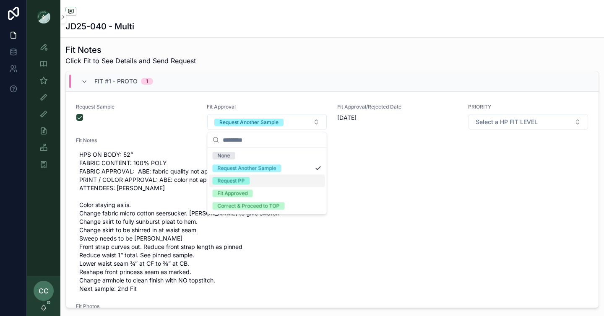 The image size is (604, 316). Describe the element at coordinates (528, 107) in the screenshot. I see `span: PRIORITY` at that location.